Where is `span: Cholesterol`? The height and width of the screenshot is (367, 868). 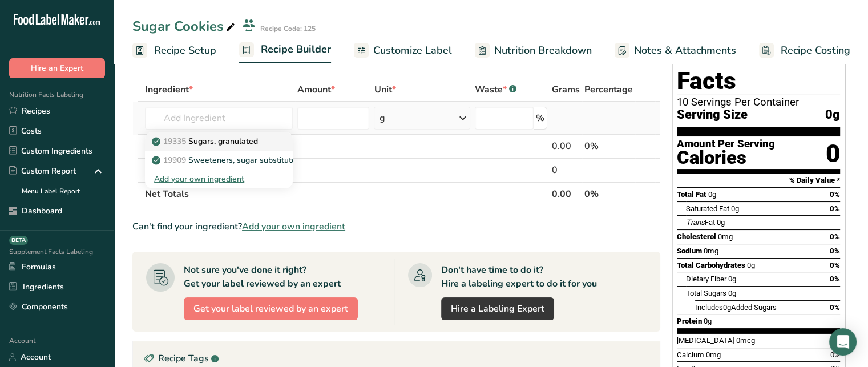
span: Cholesterol is located at coordinates (696, 236).